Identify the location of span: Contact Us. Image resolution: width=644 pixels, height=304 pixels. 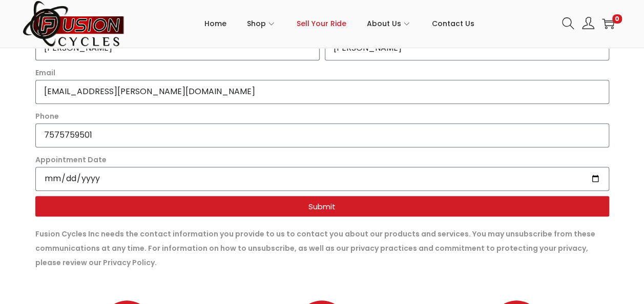
(453, 24).